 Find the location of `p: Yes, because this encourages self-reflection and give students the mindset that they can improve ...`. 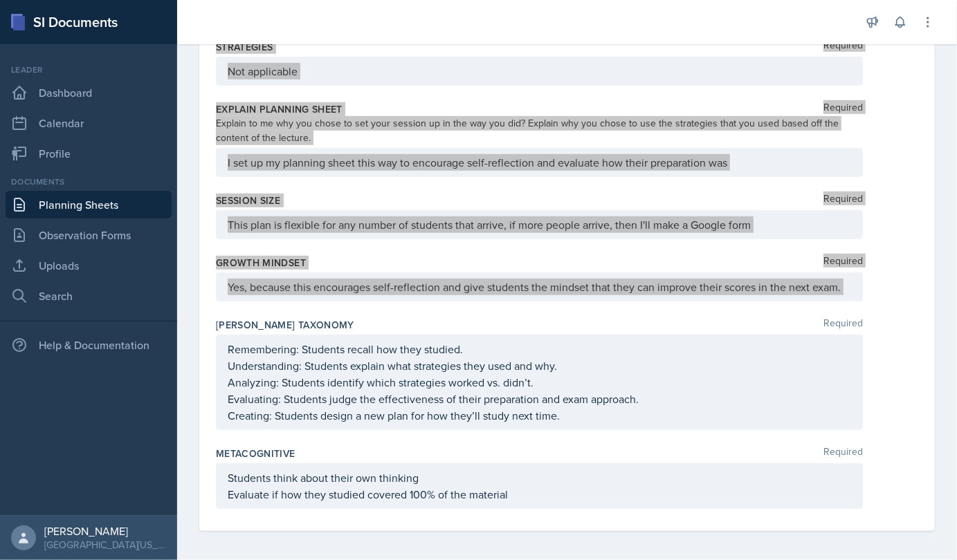

p: Yes, because this encourages self-reflection and give students the mindset that they can improve ... is located at coordinates (539, 287).